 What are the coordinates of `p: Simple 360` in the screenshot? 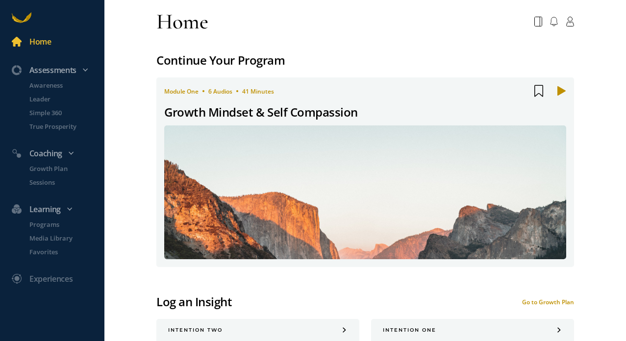 It's located at (66, 113).